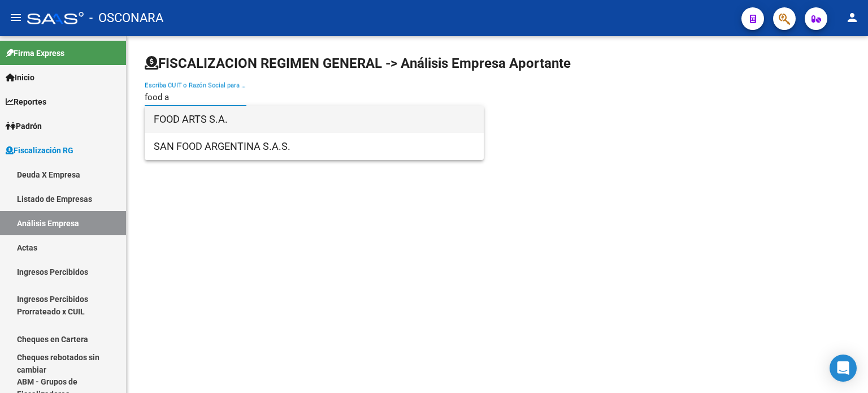  What do you see at coordinates (26, 101) in the screenshot?
I see `span: Reportes` at bounding box center [26, 101].